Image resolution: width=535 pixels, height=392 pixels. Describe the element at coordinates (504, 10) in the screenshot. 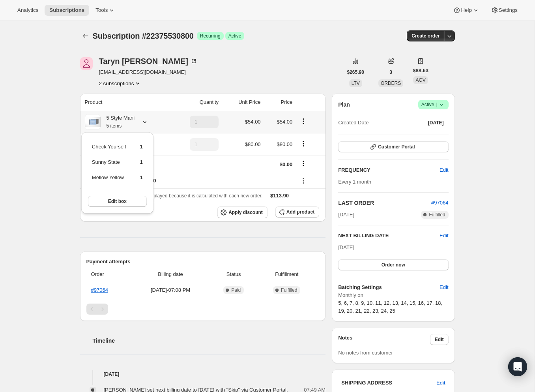

I see `button: Settings` at that location.